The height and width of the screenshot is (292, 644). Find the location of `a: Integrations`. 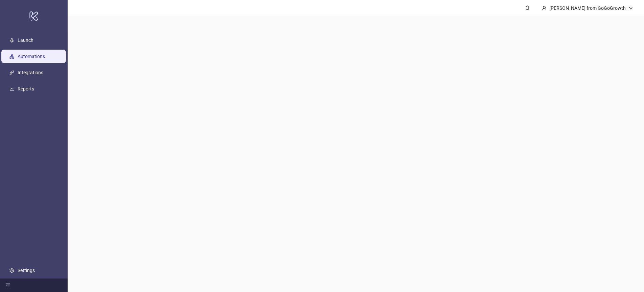

a: Integrations is located at coordinates (31, 73).